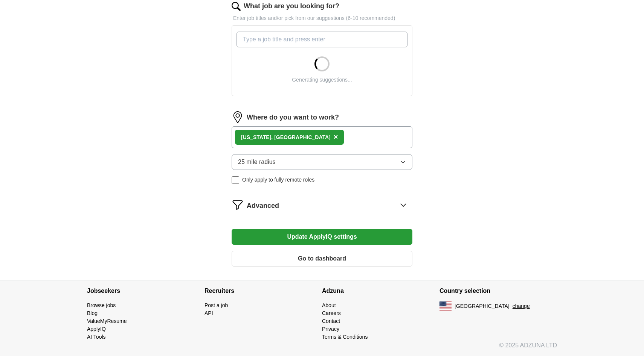 The width and height of the screenshot is (644, 356). What do you see at coordinates (237, 118) in the screenshot?
I see `img: location.png` at bounding box center [237, 118].